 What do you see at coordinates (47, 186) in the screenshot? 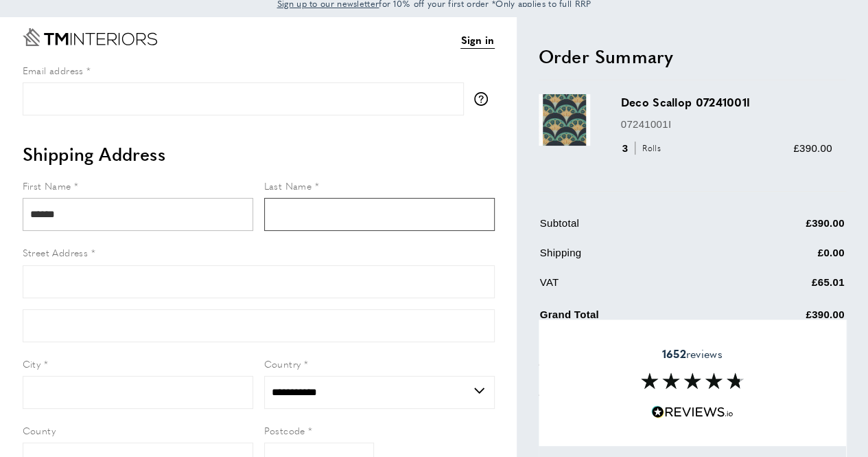
I see `span: First Name` at bounding box center [47, 186].